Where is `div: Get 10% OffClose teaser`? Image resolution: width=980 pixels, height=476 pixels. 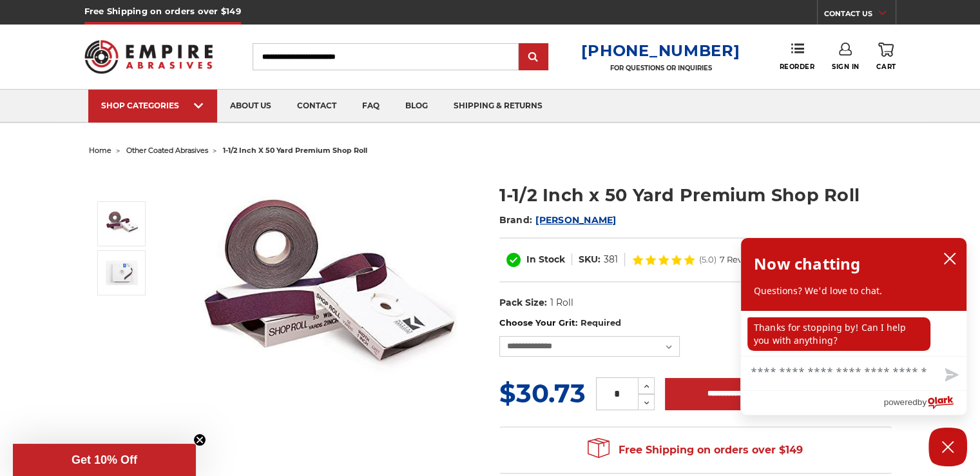 div: Get 10% OffClose teaser is located at coordinates (105, 460).